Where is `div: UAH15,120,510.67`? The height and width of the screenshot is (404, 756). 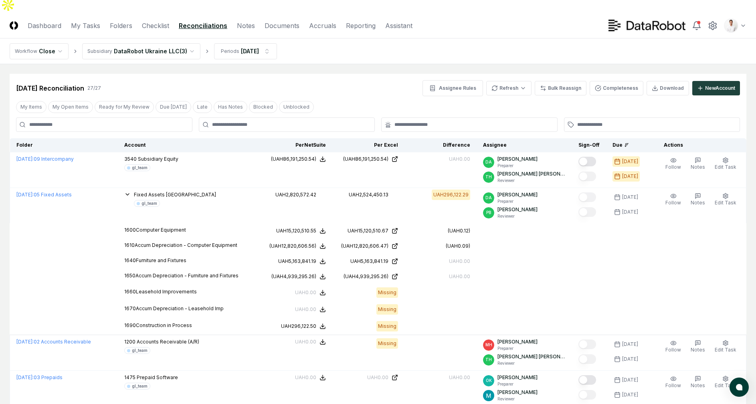
div: UAH15,120,510.67 is located at coordinates (368, 231).